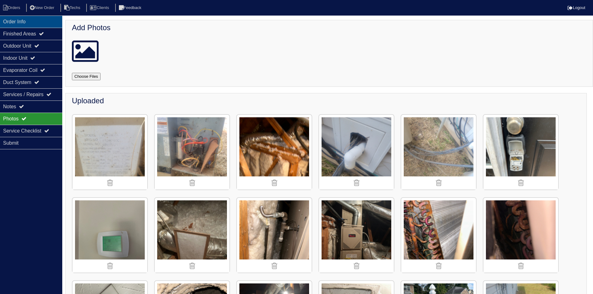  What do you see at coordinates (274, 152) in the screenshot?
I see `img: n1dtgt0tpeo8s6p50kmwh9rj72cw` at bounding box center [274, 152].